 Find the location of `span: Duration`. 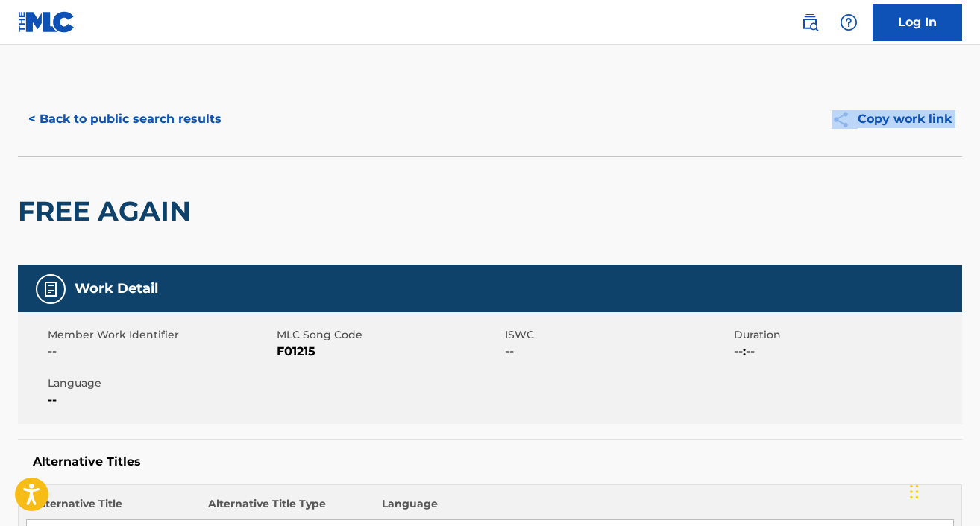

span: Duration is located at coordinates (846, 335).